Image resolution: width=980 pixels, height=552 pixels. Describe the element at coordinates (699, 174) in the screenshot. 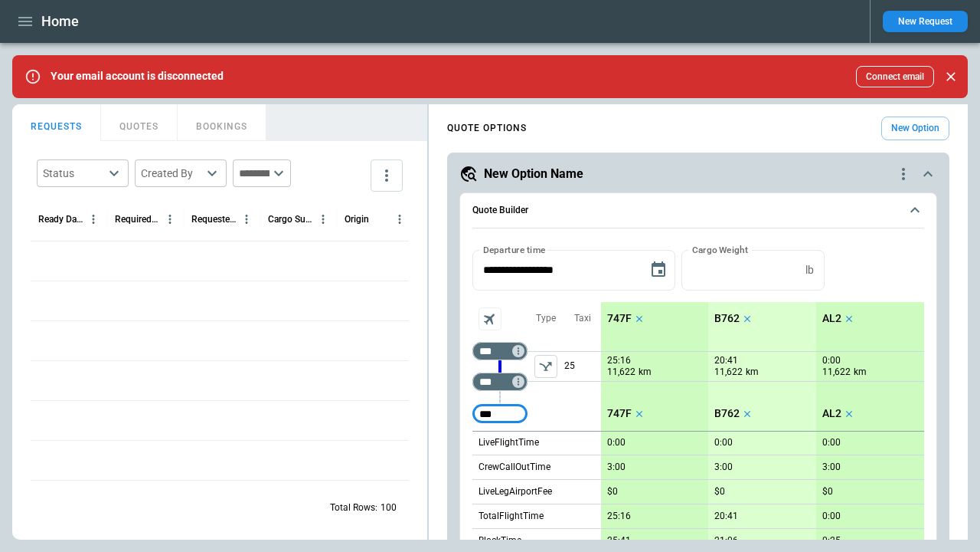

I see `button: New Option Namequote-option-actions` at that location.